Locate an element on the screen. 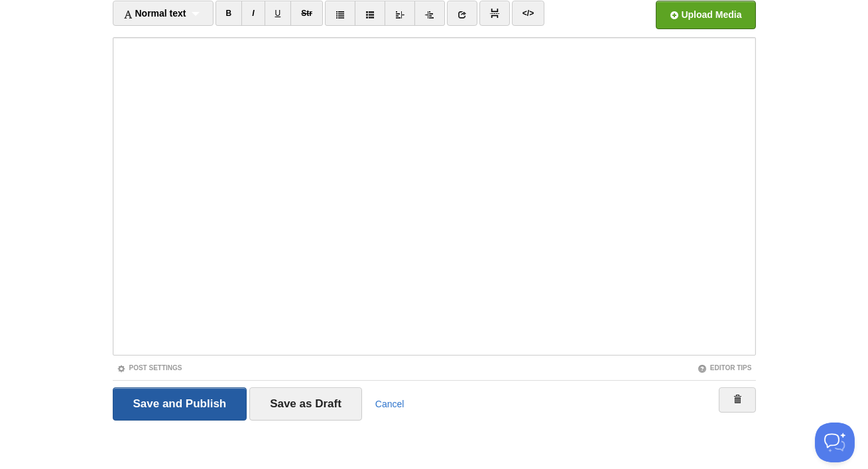 The width and height of the screenshot is (868, 469). a: Str is located at coordinates (306, 13).